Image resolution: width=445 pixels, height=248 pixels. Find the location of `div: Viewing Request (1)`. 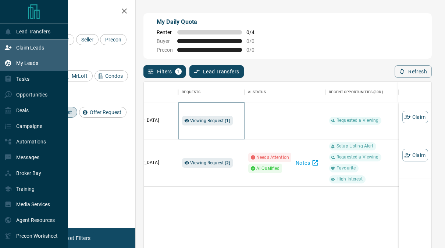

div: Viewing Request (1) is located at coordinates (207, 121).